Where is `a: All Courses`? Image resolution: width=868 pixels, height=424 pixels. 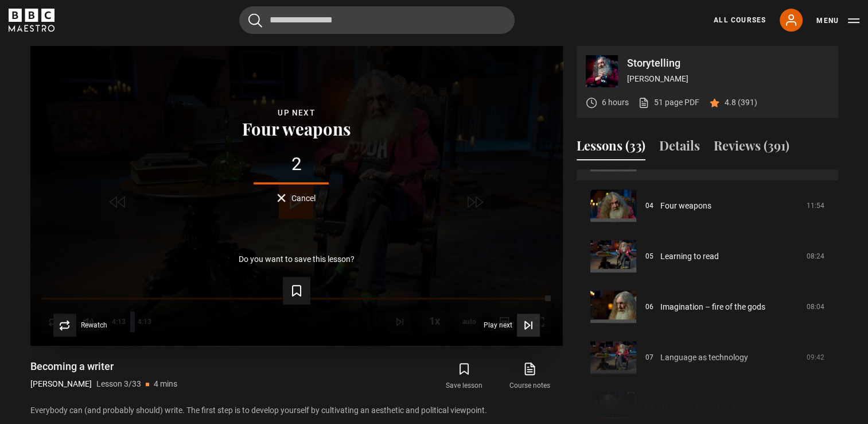
a: All Courses is located at coordinates (739, 20).